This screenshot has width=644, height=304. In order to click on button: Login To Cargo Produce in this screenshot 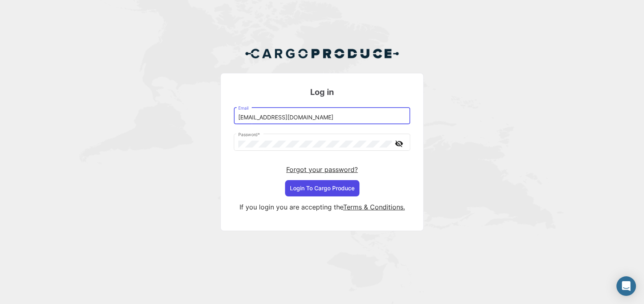, I will do `click(322, 188)`.